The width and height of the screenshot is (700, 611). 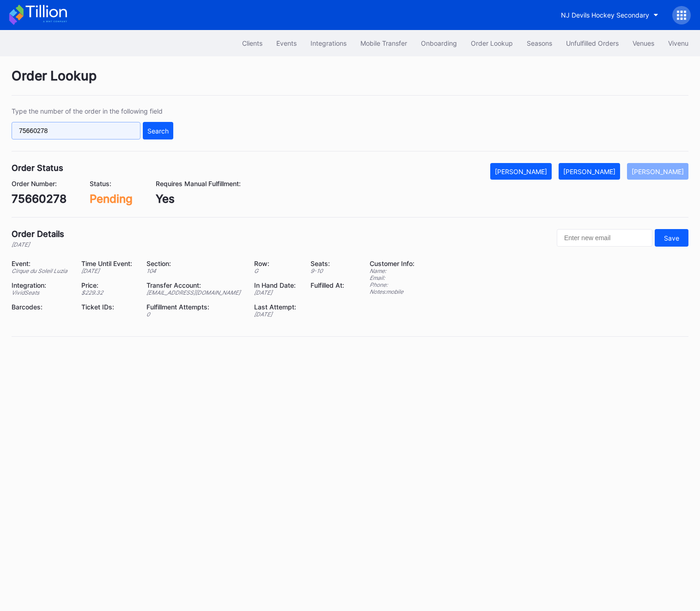 What do you see at coordinates (392, 291) in the screenshot?
I see `div: Notes: mobile` at bounding box center [392, 291].